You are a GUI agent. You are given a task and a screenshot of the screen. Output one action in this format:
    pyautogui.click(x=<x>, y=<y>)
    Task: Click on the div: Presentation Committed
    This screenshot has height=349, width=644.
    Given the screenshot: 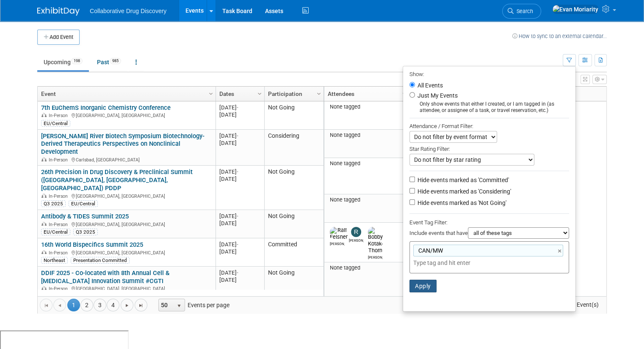 What is the action you would take?
    pyautogui.click(x=100, y=261)
    